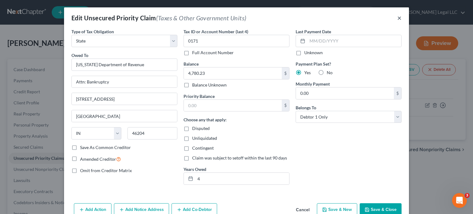 The height and width of the screenshot is (214, 473). I want to click on input: Apt, Suite, etc..., so click(124, 99).